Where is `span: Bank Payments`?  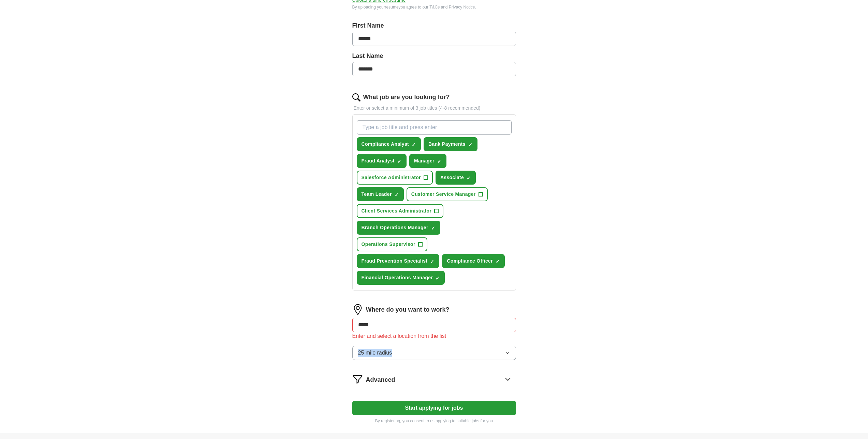 span: Bank Payments is located at coordinates (447, 144).